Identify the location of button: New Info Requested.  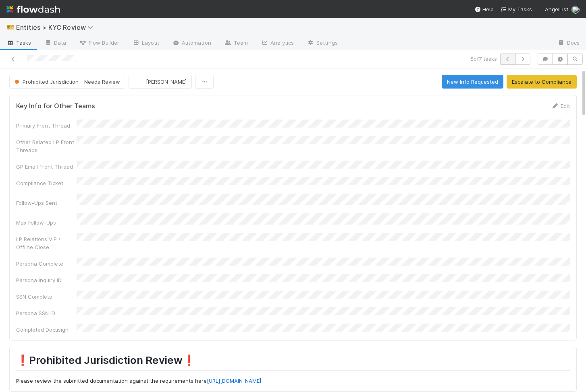
(472, 82).